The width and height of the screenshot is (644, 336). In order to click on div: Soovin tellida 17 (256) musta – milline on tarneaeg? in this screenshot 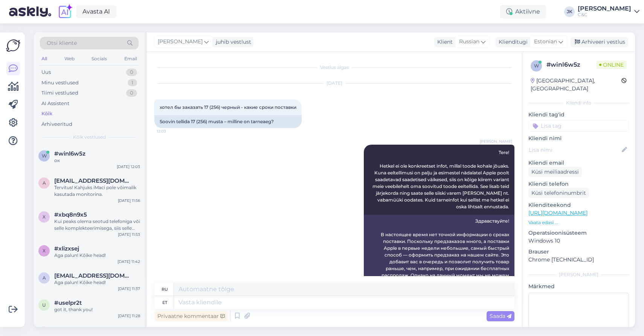, I will do `click(228, 122)`.